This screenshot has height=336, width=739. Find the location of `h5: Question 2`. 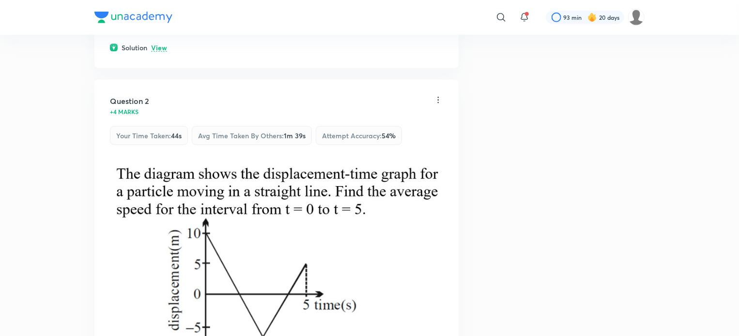

h5: Question 2 is located at coordinates (129, 101).